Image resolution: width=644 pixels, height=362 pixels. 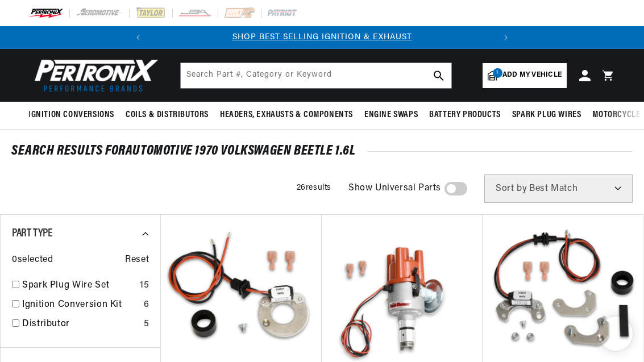 What do you see at coordinates (81, 324) in the screenshot?
I see `a: Distributor` at bounding box center [81, 324].